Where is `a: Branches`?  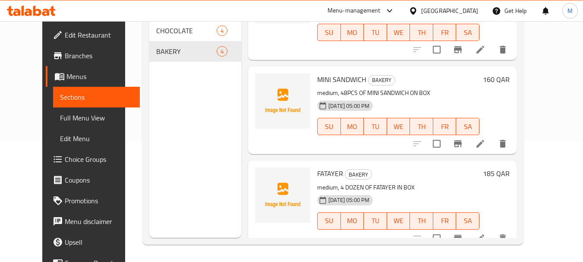 a: Branches is located at coordinates (93, 56).